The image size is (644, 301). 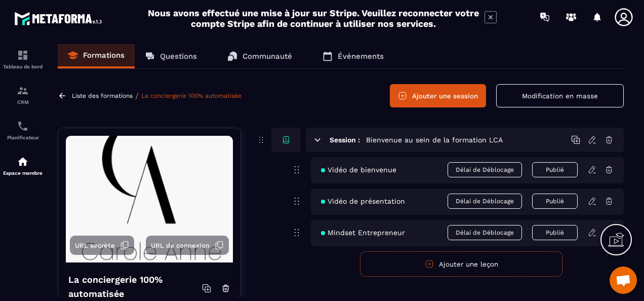 I want to click on p: Événements, so click(x=360, y=56).